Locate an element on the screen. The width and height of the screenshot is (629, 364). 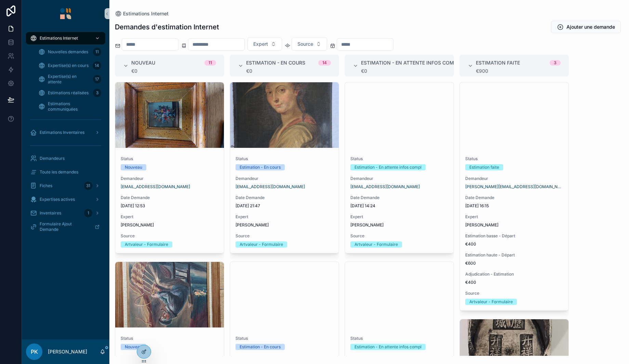
a: Demandeurs is located at coordinates (66, 158).